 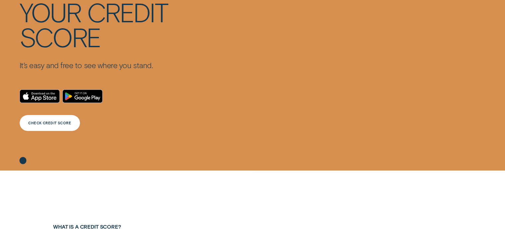 I want to click on div: score, so click(x=60, y=37).